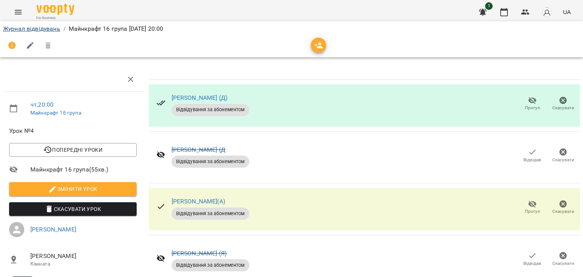 The width and height of the screenshot is (583, 277). I want to click on button: Змінити урок, so click(73, 189).